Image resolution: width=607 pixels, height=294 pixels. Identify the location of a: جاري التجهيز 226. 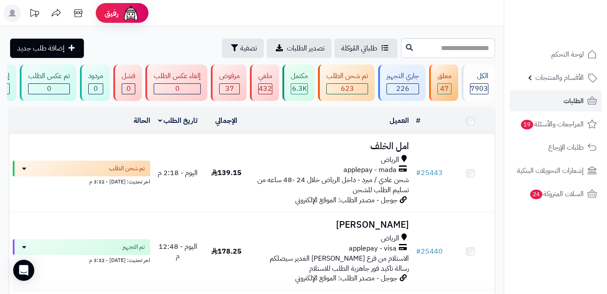
(402, 83).